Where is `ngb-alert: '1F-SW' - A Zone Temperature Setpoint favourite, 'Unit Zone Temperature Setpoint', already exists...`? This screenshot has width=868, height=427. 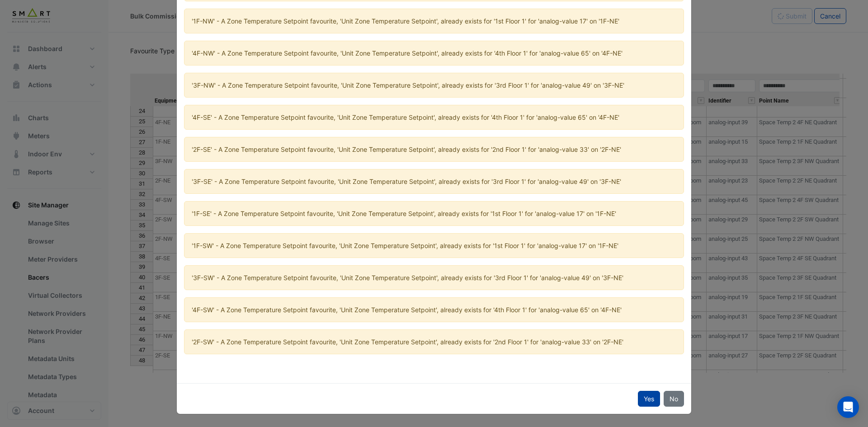
ngb-alert: '1F-SW' - A Zone Temperature Setpoint favourite, 'Unit Zone Temperature Setpoint', already exists... is located at coordinates (434, 246).